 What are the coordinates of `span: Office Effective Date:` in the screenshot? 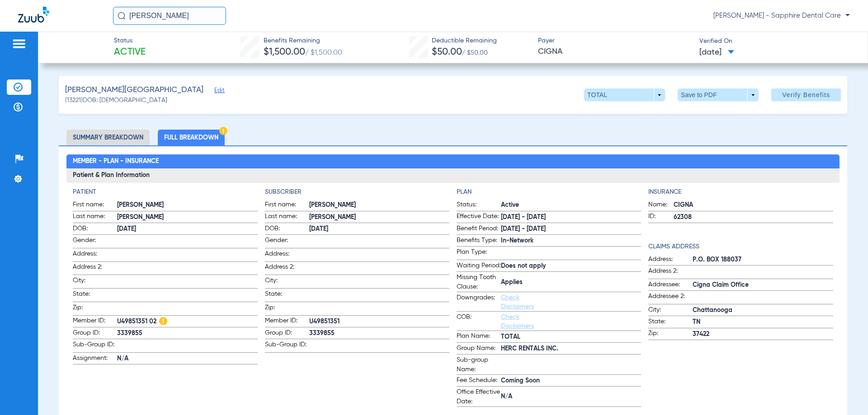 It's located at (479, 397).